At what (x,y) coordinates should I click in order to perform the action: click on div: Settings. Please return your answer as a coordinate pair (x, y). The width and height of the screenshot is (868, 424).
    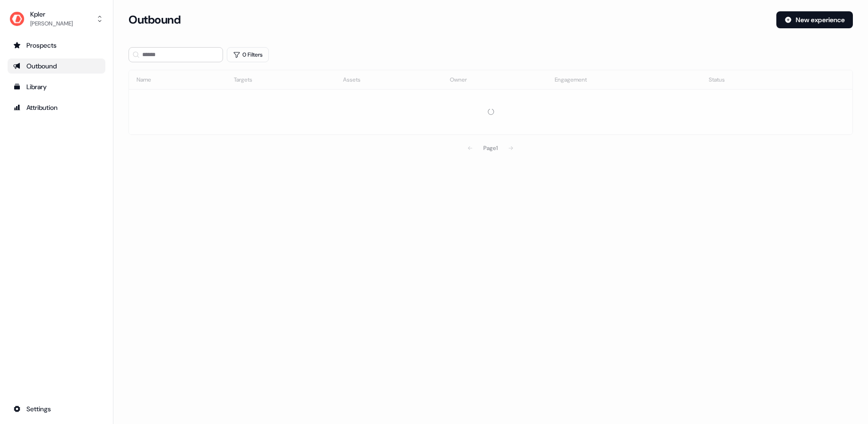
    Looking at the image, I should click on (56, 409).